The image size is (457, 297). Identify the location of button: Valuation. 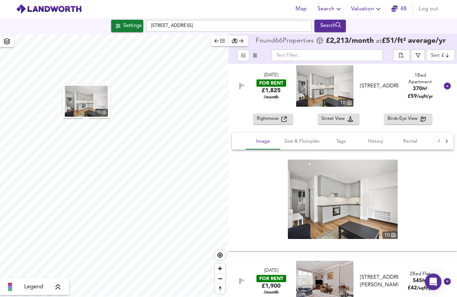
(366, 9).